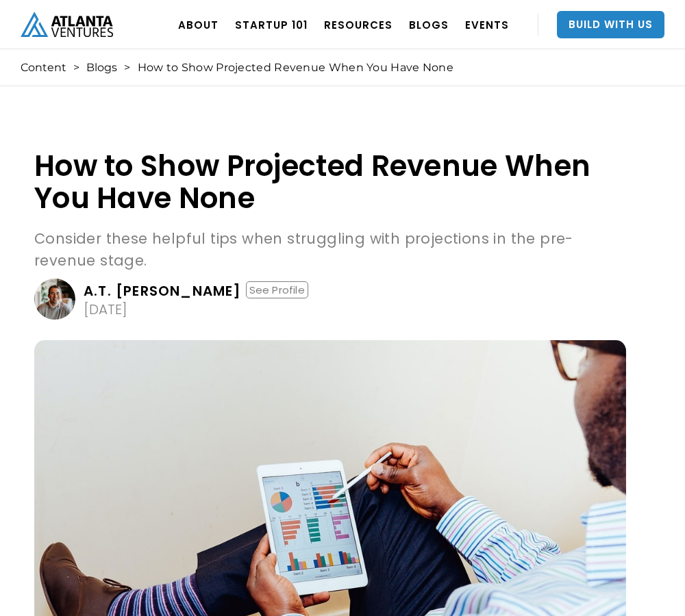 This screenshot has height=616, width=685. I want to click on a: ABOUT, so click(198, 25).